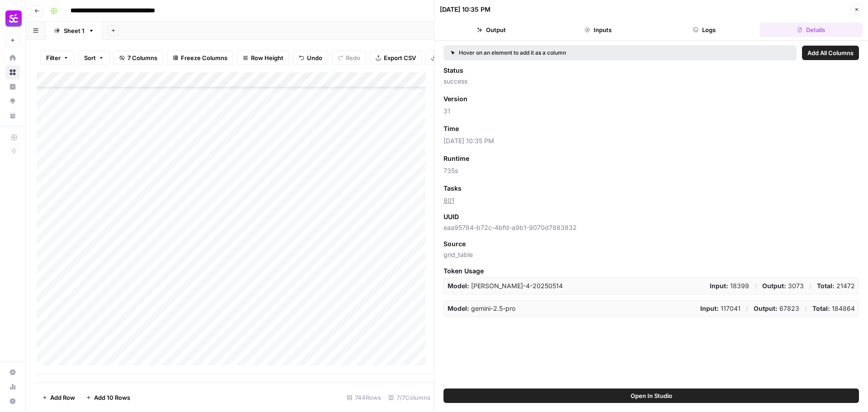  Describe the element at coordinates (353, 58) in the screenshot. I see `span: Redo` at that location.